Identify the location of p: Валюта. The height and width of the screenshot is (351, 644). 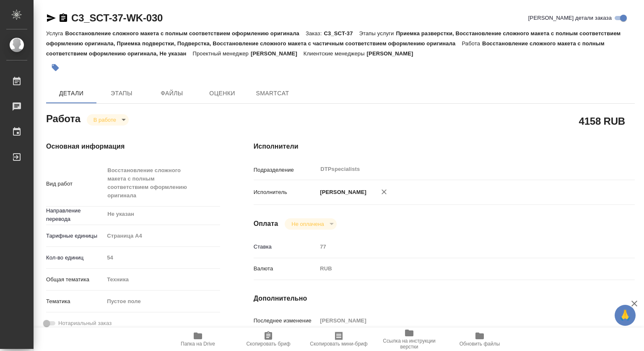
(286, 269).